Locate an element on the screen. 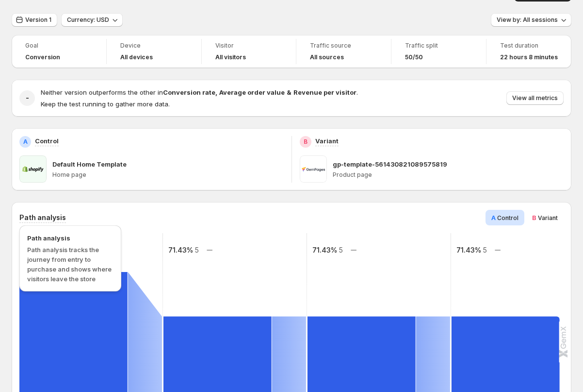  h4: All visitors is located at coordinates (231, 57).